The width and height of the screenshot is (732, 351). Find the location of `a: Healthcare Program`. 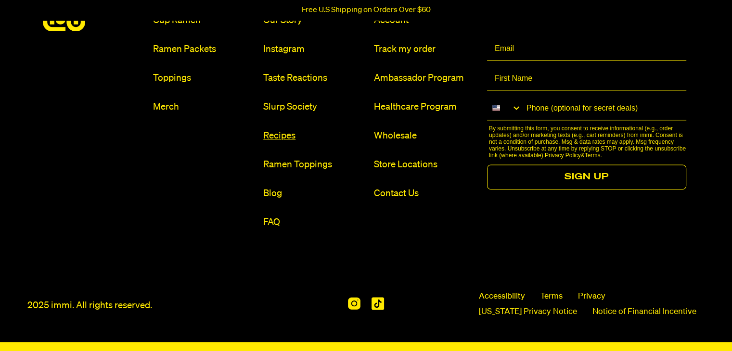

a: Healthcare Program is located at coordinates (424, 107).